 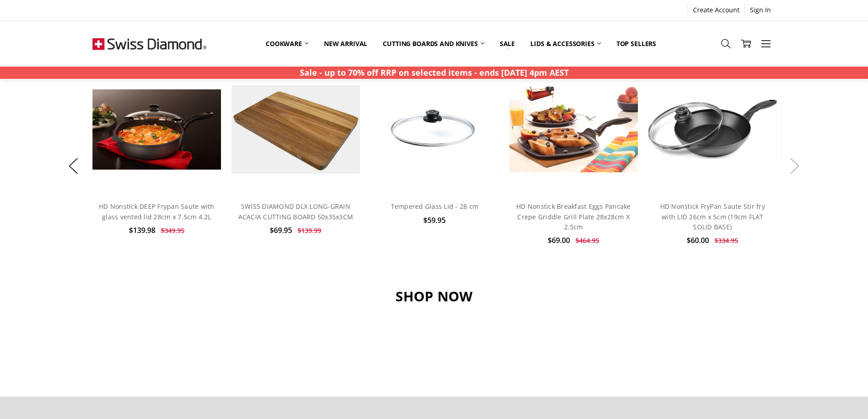 I want to click on span: $60.00, so click(x=697, y=240).